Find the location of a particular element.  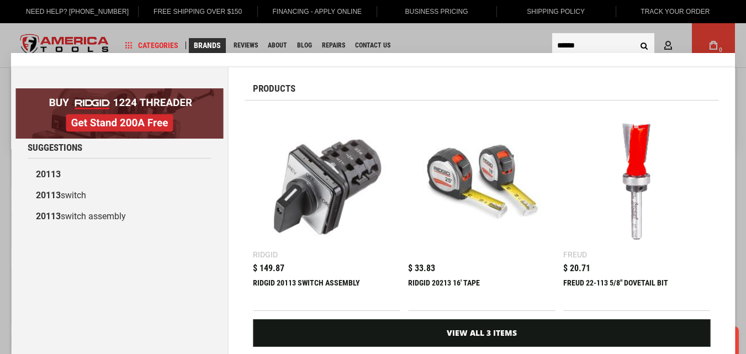

a: View All 3 Items is located at coordinates (482, 333).